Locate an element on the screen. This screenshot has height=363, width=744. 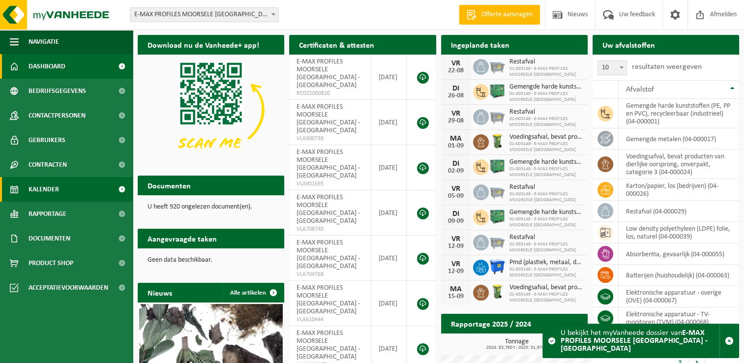
span: RED25000810 is located at coordinates (330, 93).